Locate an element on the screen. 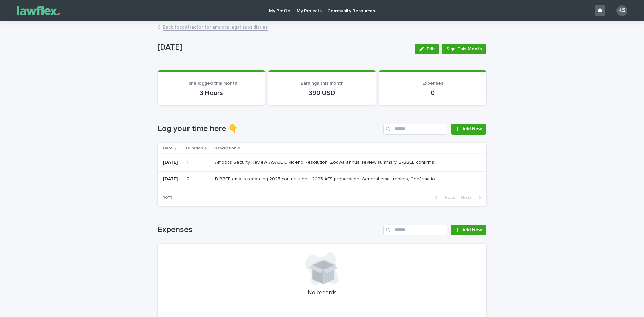 The width and height of the screenshot is (644, 317). p: Date is located at coordinates (168, 148).